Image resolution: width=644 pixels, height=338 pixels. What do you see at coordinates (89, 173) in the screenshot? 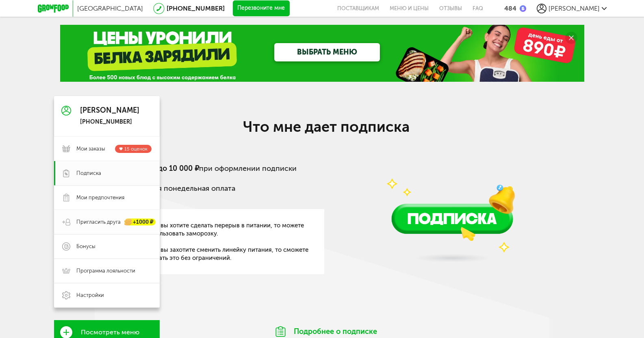
I see `span: Подписка` at bounding box center [89, 173].